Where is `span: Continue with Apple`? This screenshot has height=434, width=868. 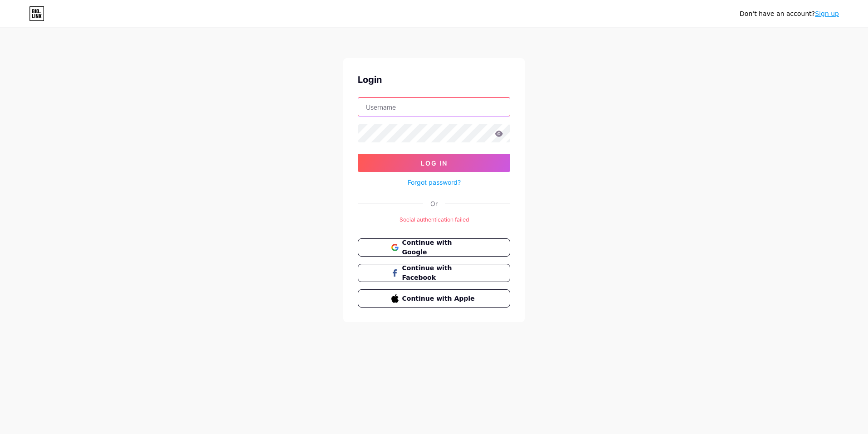
span: Continue with Apple is located at coordinates (439, 298).